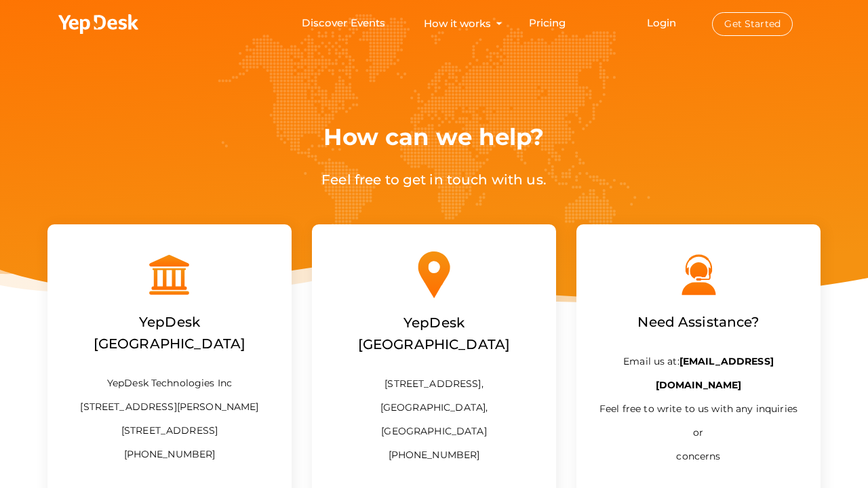 This screenshot has width=868, height=488. Describe the element at coordinates (698, 275) in the screenshot. I see `img: support.svg` at that location.